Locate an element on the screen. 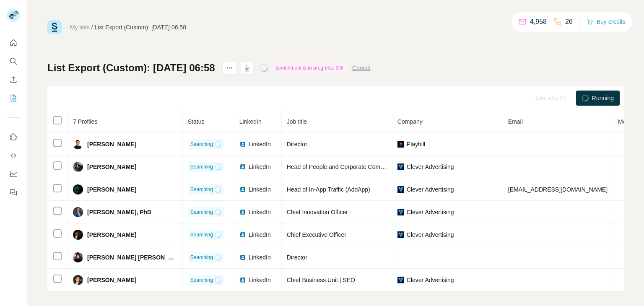 This screenshot has height=306, width=644. span: Running is located at coordinates (603, 99).